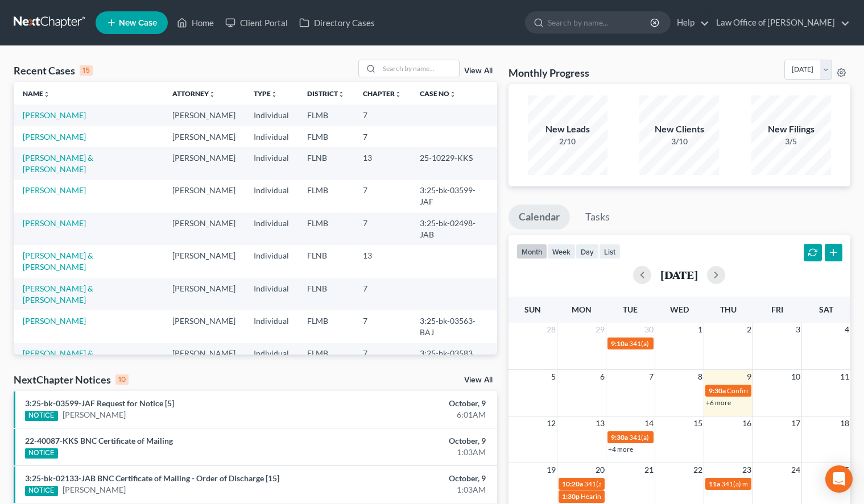 This screenshot has width=864, height=504. I want to click on span: 9, so click(749, 377).